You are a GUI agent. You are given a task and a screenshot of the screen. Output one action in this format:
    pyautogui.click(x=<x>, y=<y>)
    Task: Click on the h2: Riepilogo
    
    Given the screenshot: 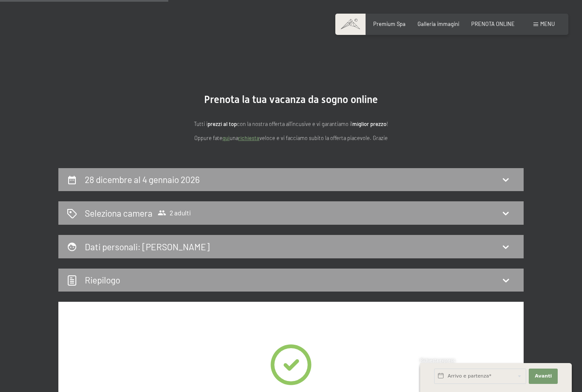 What is the action you would take?
    pyautogui.click(x=103, y=279)
    